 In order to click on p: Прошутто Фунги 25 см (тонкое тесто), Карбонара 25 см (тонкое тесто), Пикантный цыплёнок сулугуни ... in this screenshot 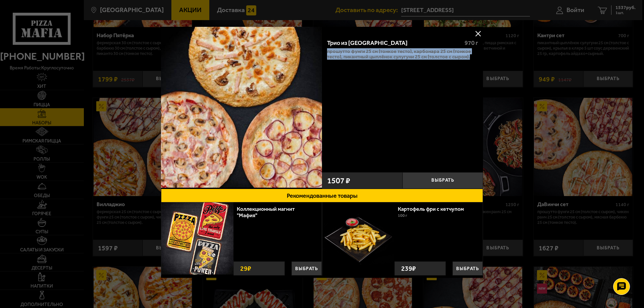, I will do `click(402, 54)`.